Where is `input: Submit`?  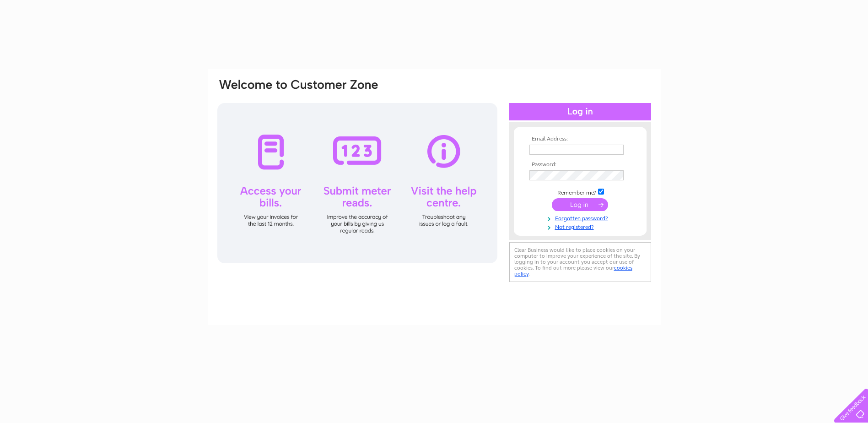 input: Submit is located at coordinates (579, 205).